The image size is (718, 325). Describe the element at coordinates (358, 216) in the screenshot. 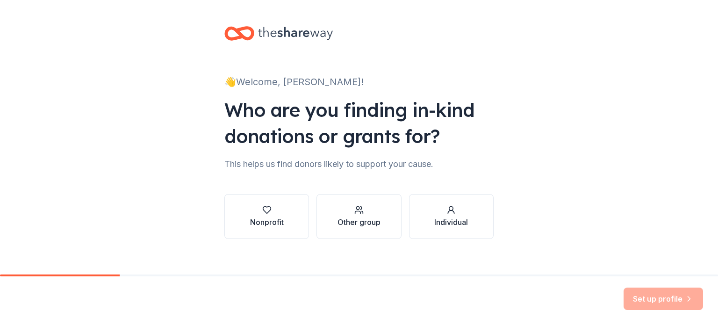

I see `button: Other group` at that location.